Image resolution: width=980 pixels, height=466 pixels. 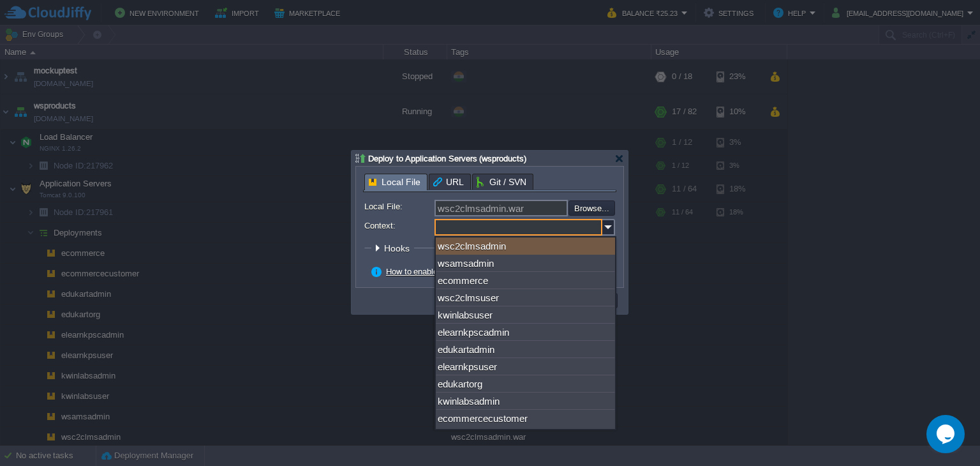 I want to click on div: edukartadmin, so click(x=525, y=349).